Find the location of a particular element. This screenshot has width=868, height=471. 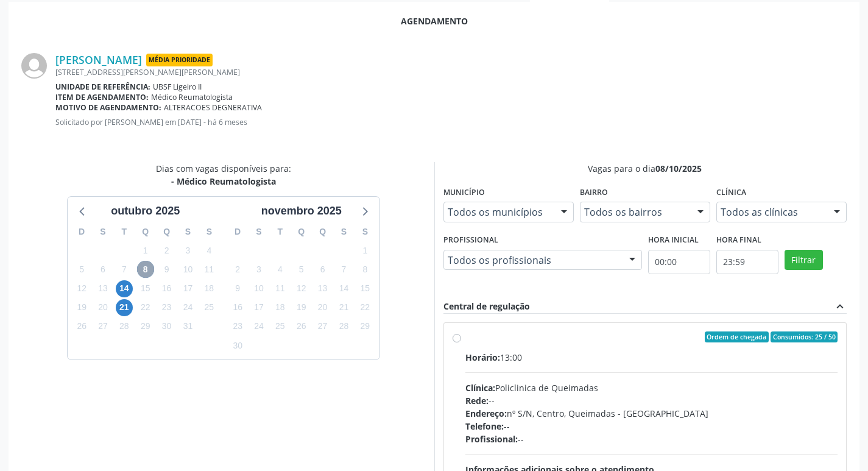

label: Bairro is located at coordinates (594, 193).